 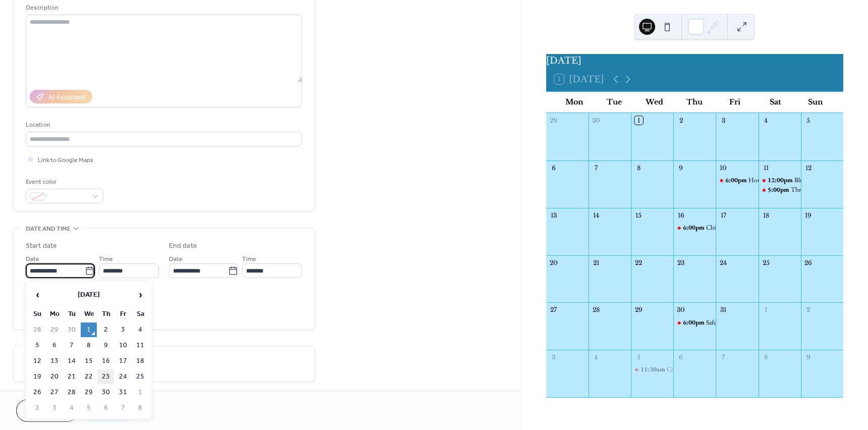 What do you see at coordinates (140, 345) in the screenshot?
I see `td: 11` at bounding box center [140, 345].